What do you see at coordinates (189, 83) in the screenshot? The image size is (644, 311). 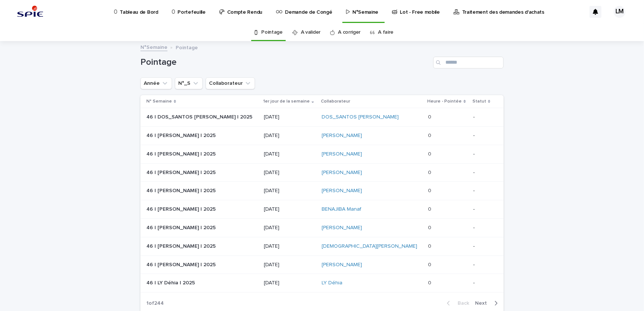 I see `button: N°_S` at bounding box center [189, 83].